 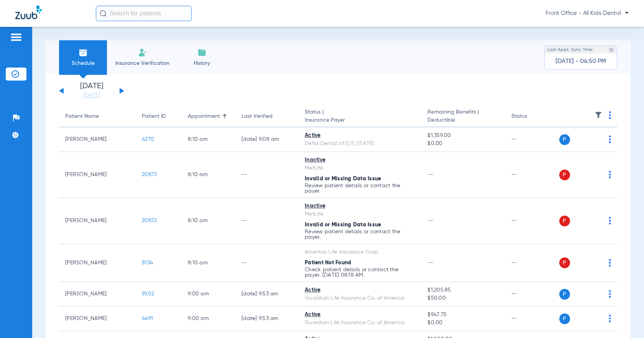 What do you see at coordinates (148, 139) in the screenshot?
I see `span: 4270` at bounding box center [148, 139].